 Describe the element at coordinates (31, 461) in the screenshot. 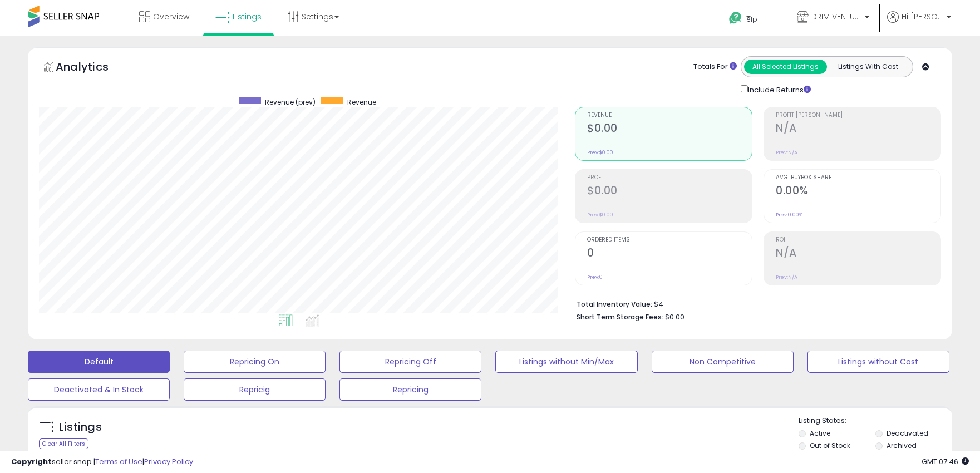

I see `strong: Copyright` at that location.